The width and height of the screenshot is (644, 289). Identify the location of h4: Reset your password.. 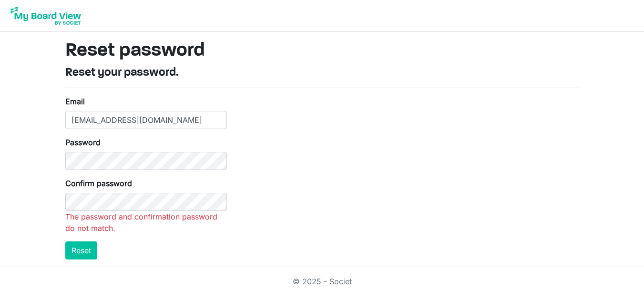
(323, 73).